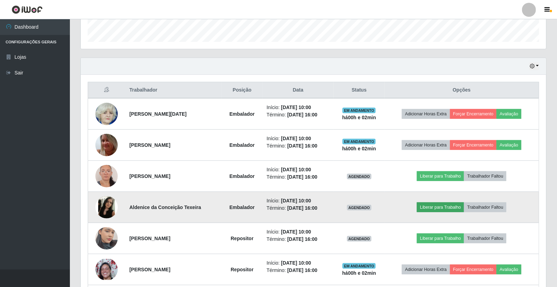  Describe the element at coordinates (173, 90) in the screenshot. I see `th: Trabalhador` at that location.